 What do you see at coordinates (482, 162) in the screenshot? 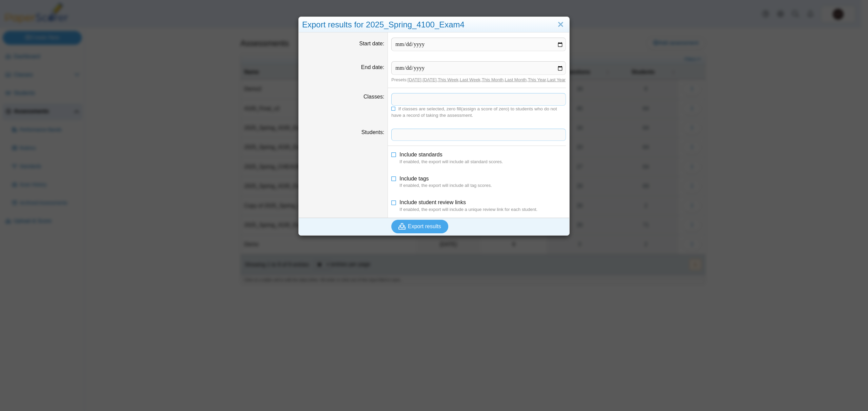
I see `dfn: If enabled, the export will include all standard scores.` at bounding box center [482, 162].